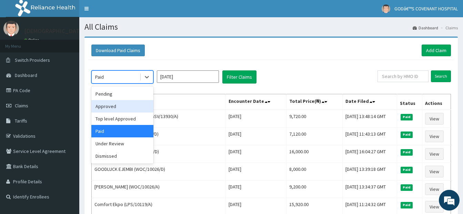  What do you see at coordinates (271, 27) in the screenshot?
I see `h1: All Claims` at bounding box center [271, 27].